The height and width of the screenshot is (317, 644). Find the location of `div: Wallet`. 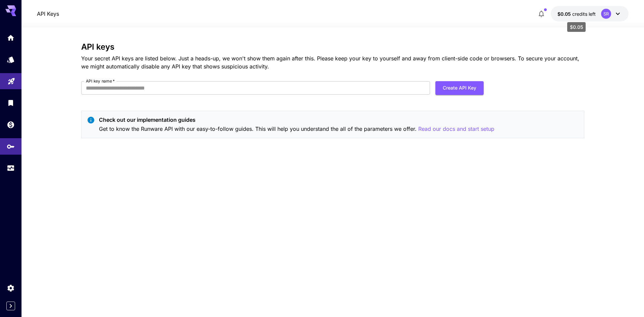

div: Wallet is located at coordinates (11, 125).